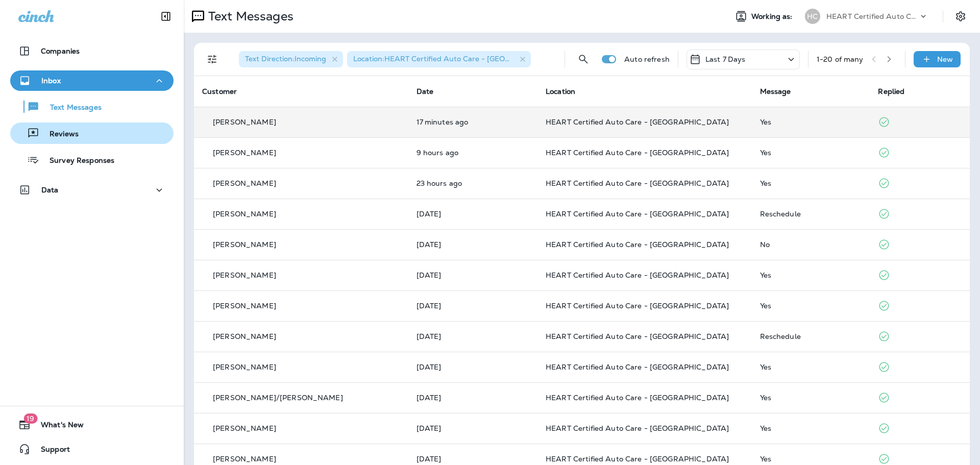 This screenshot has width=980, height=465. I want to click on p: Data, so click(50, 190).